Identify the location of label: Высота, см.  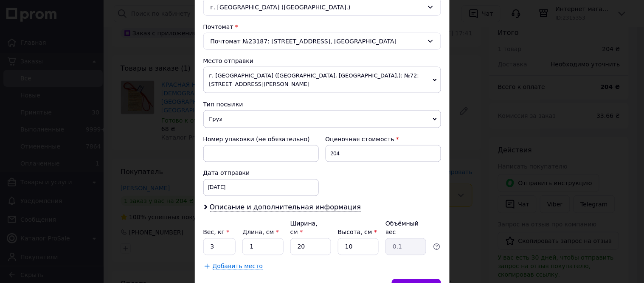
(357, 232).